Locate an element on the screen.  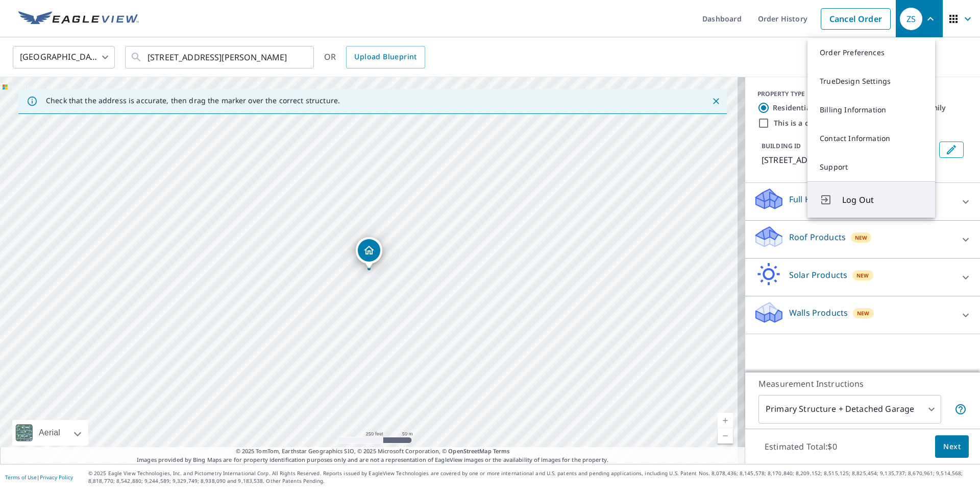
div: Solar ProductsNew is located at coordinates (863, 277).